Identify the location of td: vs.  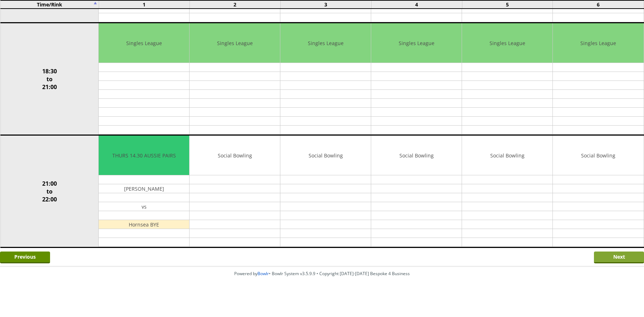
(144, 207).